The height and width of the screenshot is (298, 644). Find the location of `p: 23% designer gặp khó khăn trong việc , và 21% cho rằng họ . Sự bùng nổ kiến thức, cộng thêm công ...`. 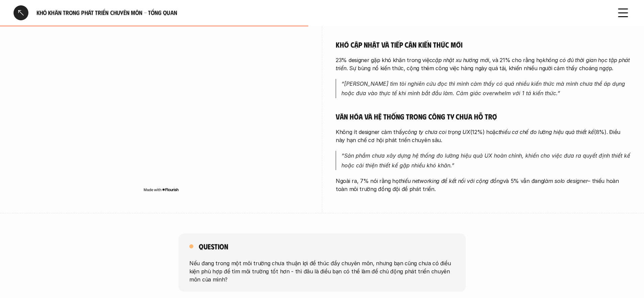

p: 23% designer gặp khó khăn trong việc , và 21% cho rằng họ . Sự bùng nổ kiến thức, cộng thêm công ... is located at coordinates (483, 64).